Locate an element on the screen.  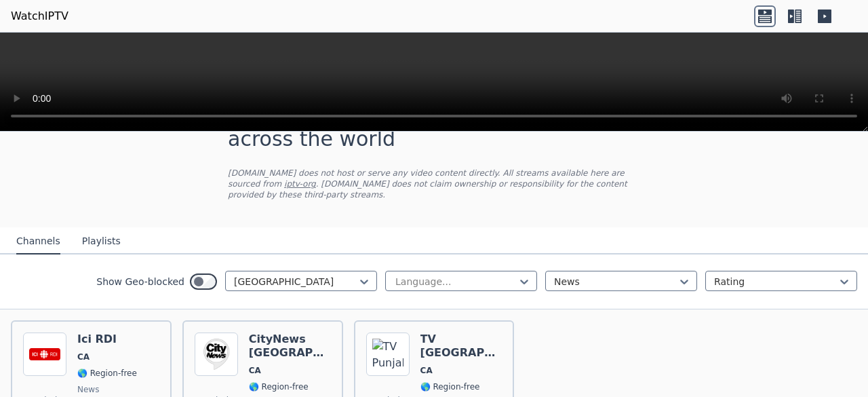
button: Channels is located at coordinates (38, 242).